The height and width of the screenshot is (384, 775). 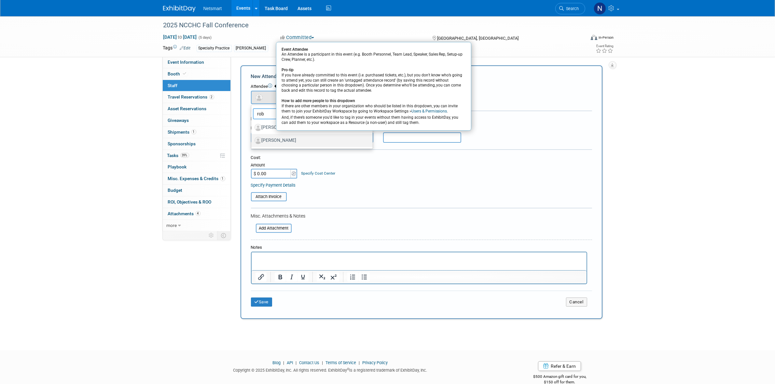 What do you see at coordinates (374, 86) in the screenshot?
I see `div: An Attendee is a participant in this event (e.g. Booth Personnel, Team Lead, Speaker, Sales Rep, ...` at bounding box center [374, 86].